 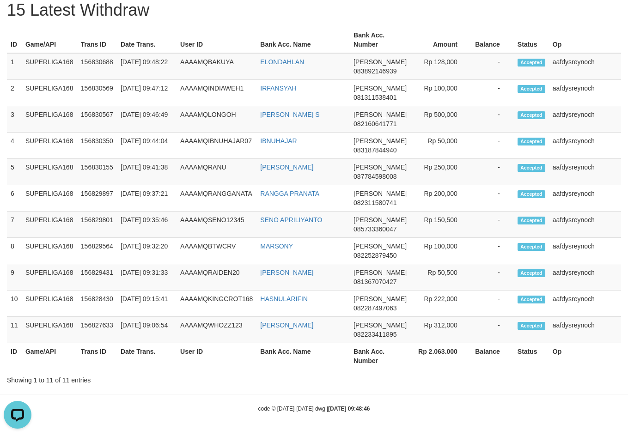 What do you see at coordinates (278, 88) in the screenshot?
I see `a: IRFANSYAH` at bounding box center [278, 88].